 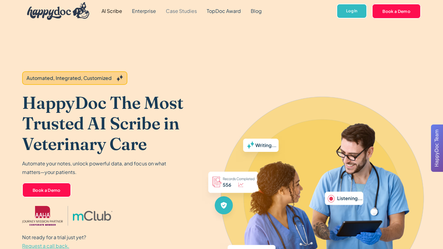 I want to click on h1: HappyDoc The Most Trusted AI Scribe in Veterinary Care, so click(x=112, y=123).